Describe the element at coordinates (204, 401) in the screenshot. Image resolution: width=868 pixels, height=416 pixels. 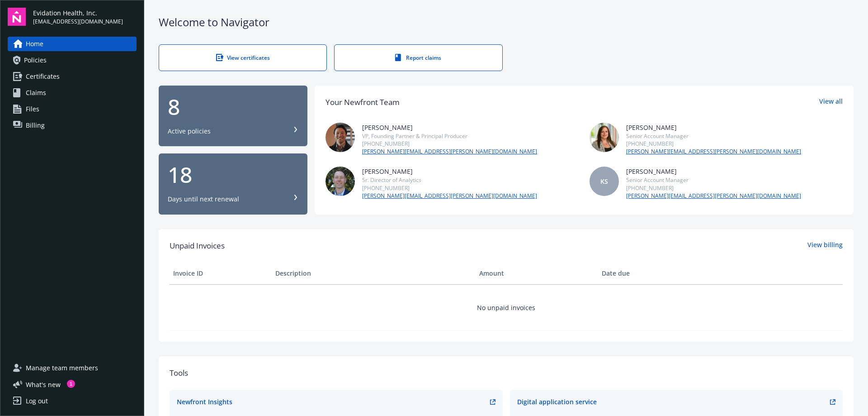
I see `div: Newfront Insights` at that location.